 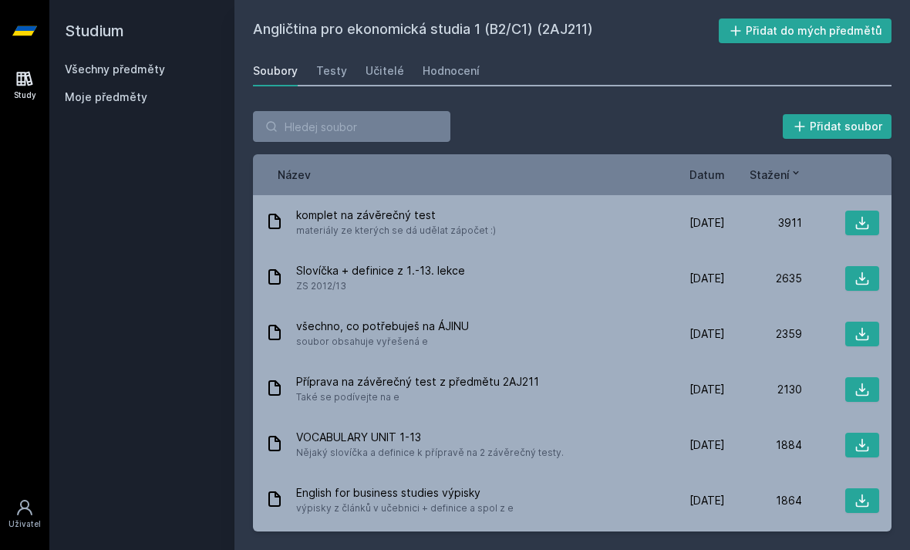 I want to click on span: Stažení, so click(x=770, y=174).